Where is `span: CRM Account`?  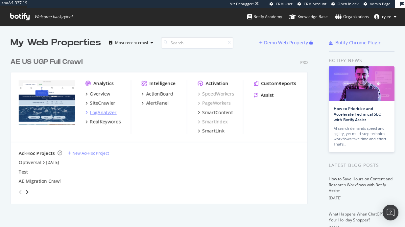 span: CRM Account is located at coordinates (315, 4).